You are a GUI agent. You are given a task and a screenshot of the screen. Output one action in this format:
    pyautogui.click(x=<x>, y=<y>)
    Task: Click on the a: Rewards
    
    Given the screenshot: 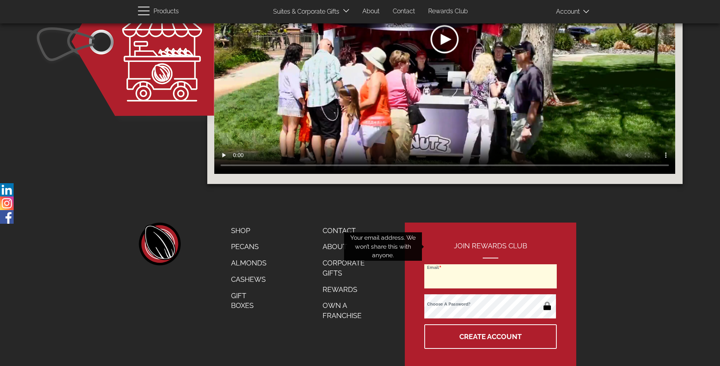 What is the action you would take?
    pyautogui.click(x=348, y=289)
    